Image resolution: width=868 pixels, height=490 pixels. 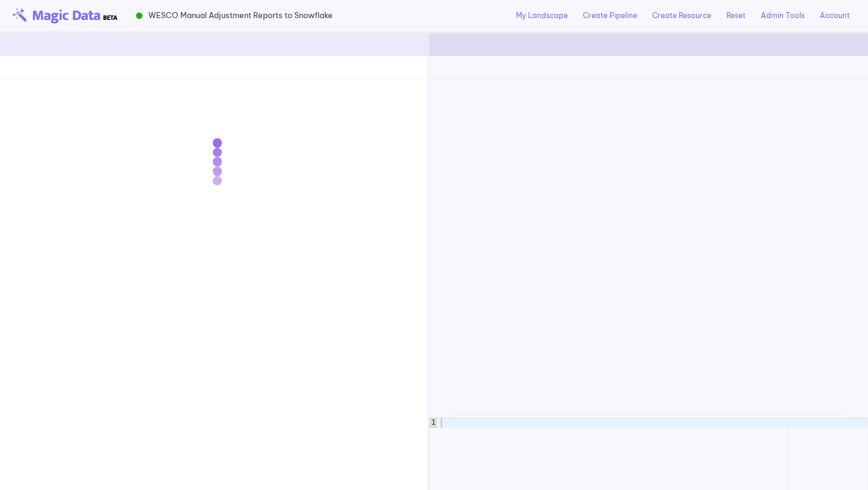 What do you see at coordinates (433, 423) in the screenshot?
I see `div: 1` at bounding box center [433, 423].